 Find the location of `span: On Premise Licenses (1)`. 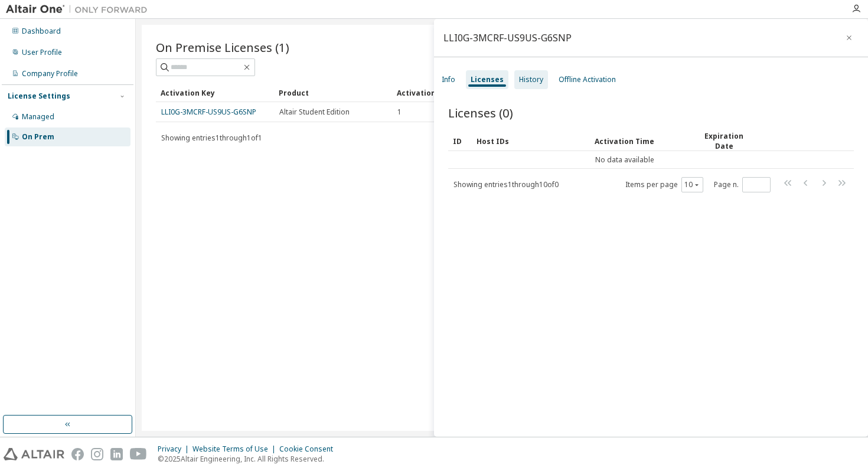

span: On Premise Licenses (1) is located at coordinates (223, 48).